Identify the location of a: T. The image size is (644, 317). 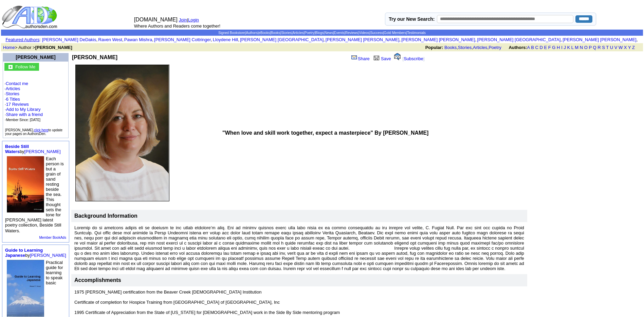
(607, 47).